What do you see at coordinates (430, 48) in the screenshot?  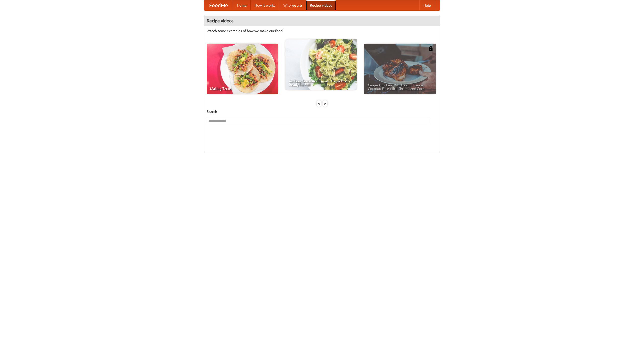 I see `img: 483408.png` at bounding box center [430, 48].